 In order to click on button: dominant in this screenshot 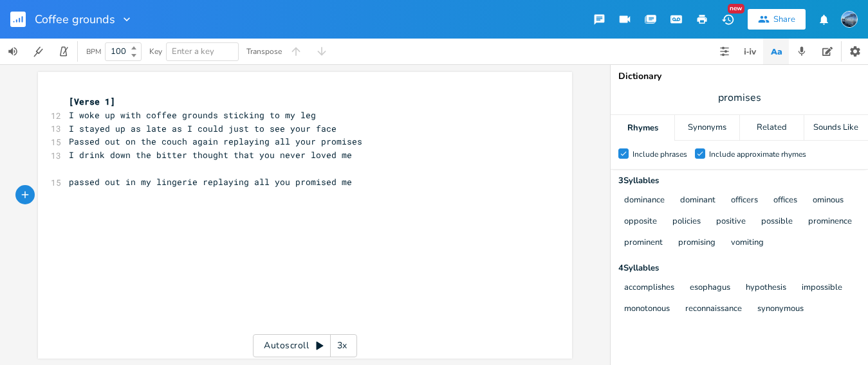, I will do `click(697, 201)`.